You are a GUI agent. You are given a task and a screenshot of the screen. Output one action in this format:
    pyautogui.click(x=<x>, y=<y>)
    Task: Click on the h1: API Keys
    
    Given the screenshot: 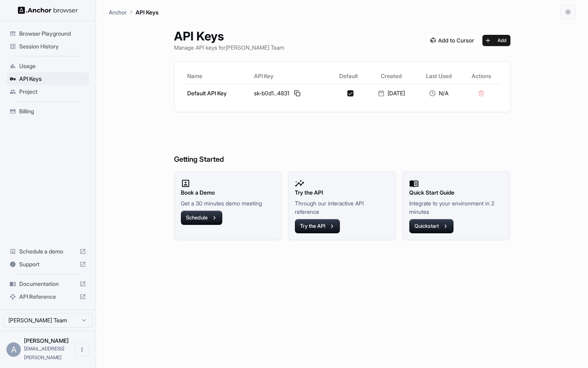 What is the action you would take?
    pyautogui.click(x=229, y=36)
    